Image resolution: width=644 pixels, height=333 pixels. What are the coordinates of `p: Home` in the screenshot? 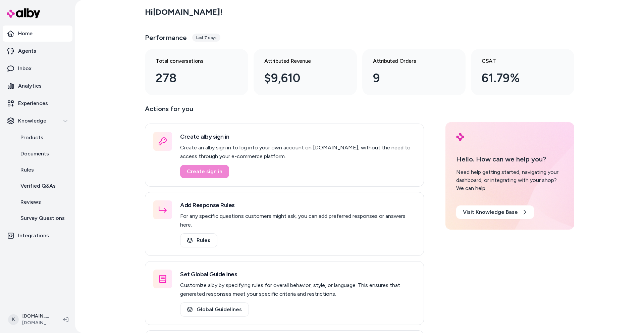 It's located at (25, 34).